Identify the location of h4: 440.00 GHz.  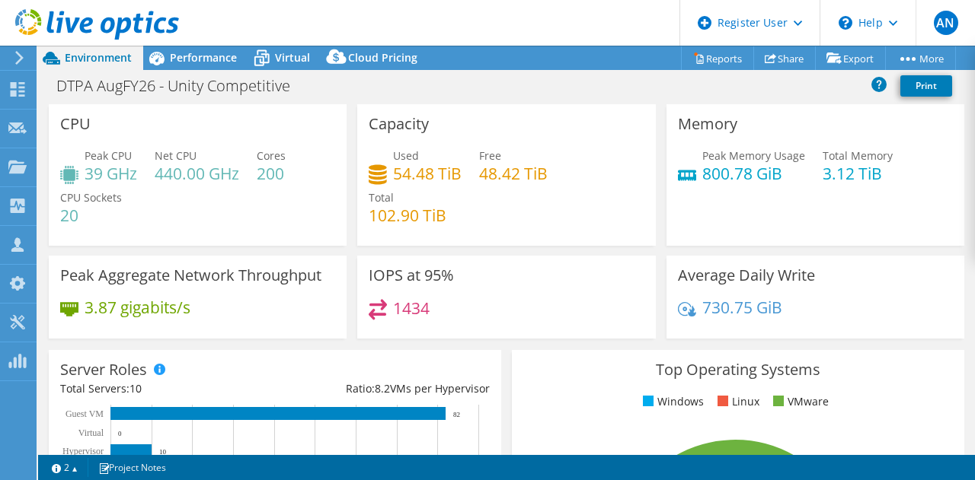
(196, 174).